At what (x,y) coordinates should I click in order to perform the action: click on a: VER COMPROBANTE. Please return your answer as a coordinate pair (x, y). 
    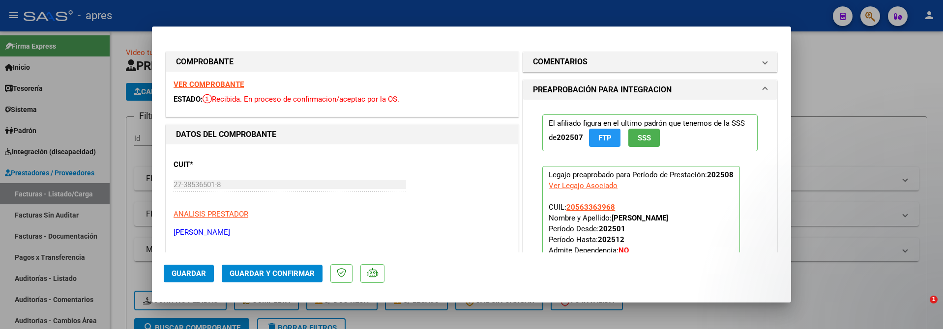
    Looking at the image, I should click on (208, 85).